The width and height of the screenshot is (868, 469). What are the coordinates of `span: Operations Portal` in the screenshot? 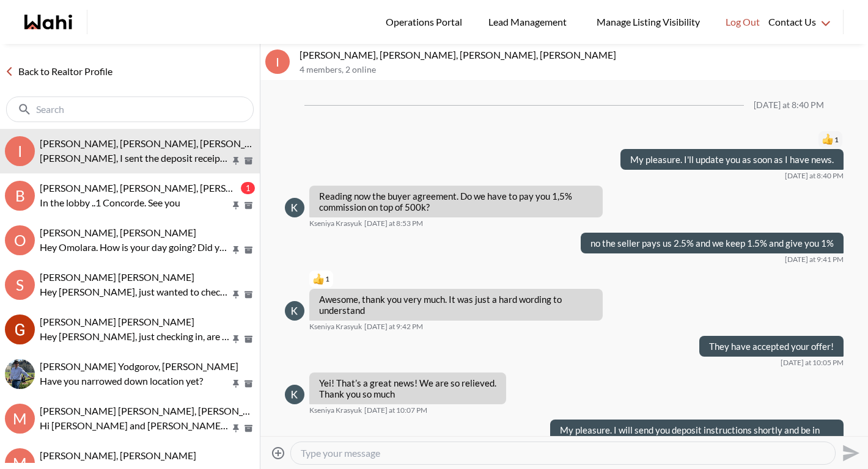 It's located at (426, 22).